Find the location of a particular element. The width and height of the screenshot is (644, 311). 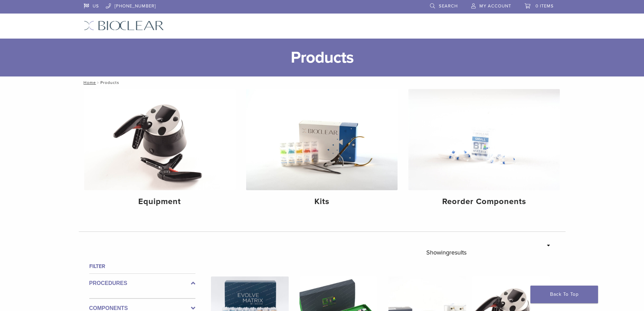

span: My Account is located at coordinates (496, 6).